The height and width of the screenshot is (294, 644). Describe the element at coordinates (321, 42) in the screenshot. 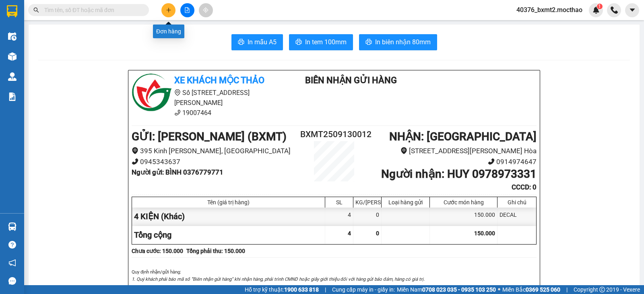

I see `button: printerIn tem 100mm` at that location.